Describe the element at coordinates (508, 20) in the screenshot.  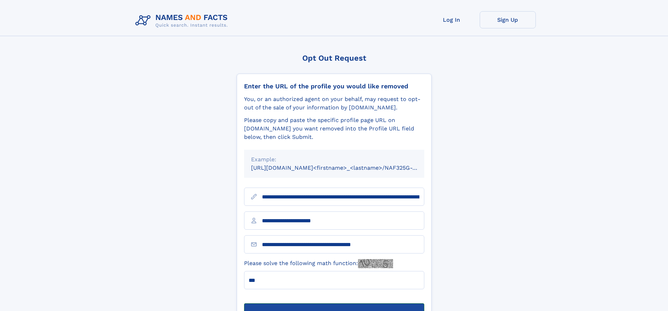
I see `a: Sign Up` at that location.